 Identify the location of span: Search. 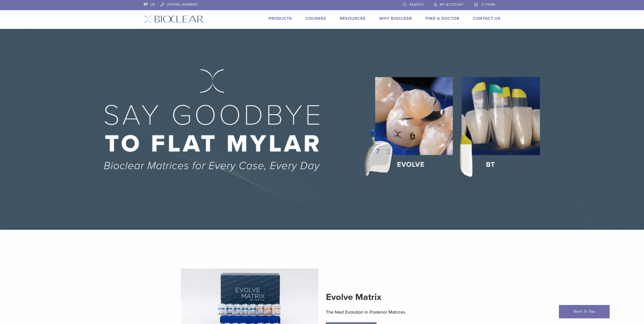
(417, 4).